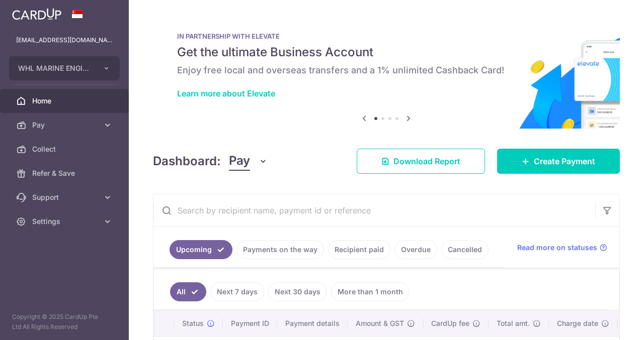  Describe the element at coordinates (65, 198) in the screenshot. I see `span: Support` at that location.